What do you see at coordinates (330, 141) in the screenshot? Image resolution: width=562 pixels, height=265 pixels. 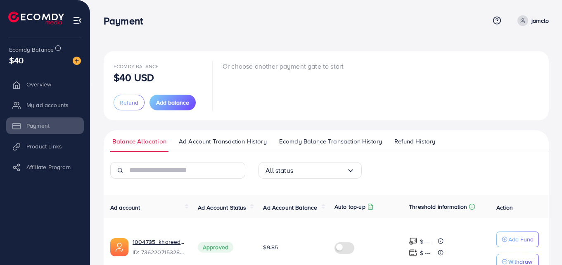 I see `span: Ecomdy Balance Transaction History` at bounding box center [330, 141].